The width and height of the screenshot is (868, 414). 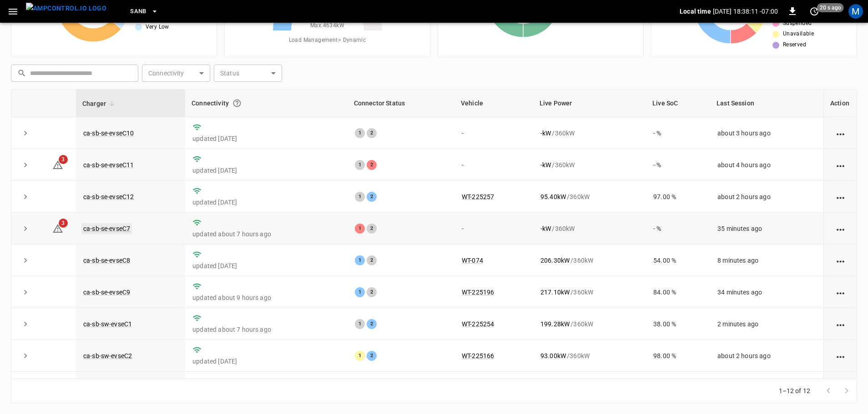 What do you see at coordinates (678, 388) in the screenshot?
I see `td: 91.00 %` at bounding box center [678, 388].